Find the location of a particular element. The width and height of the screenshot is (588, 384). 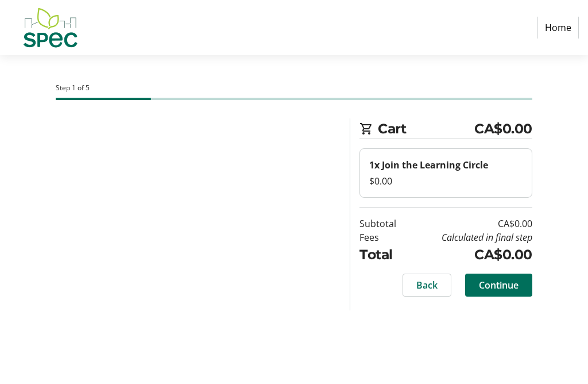

td: Total is located at coordinates (384, 254).